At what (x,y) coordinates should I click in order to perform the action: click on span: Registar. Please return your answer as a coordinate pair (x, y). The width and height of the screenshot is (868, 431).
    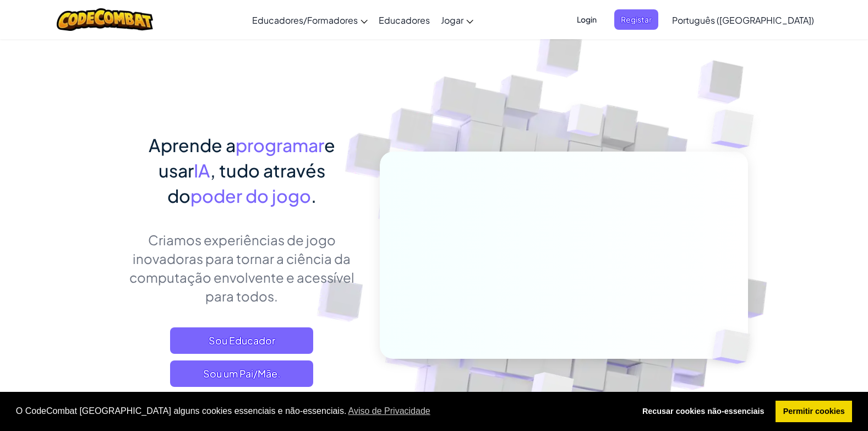
    Looking at the image, I should click on (636, 20).